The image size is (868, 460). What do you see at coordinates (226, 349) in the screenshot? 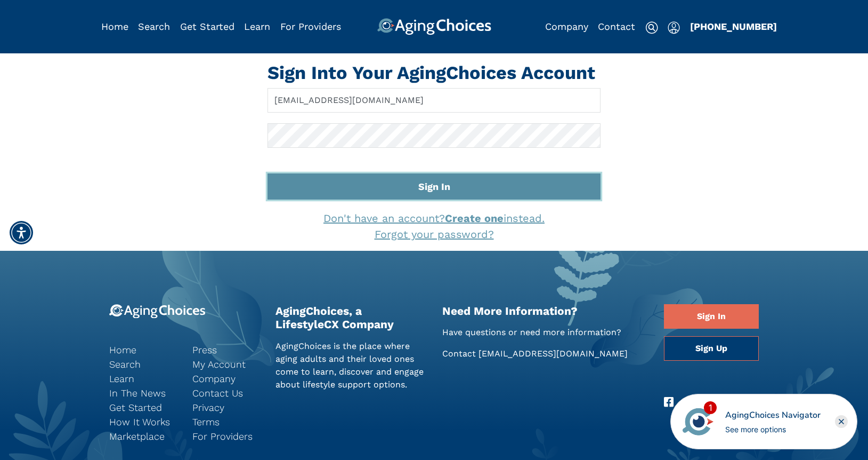
I see `a: Press` at bounding box center [226, 349].